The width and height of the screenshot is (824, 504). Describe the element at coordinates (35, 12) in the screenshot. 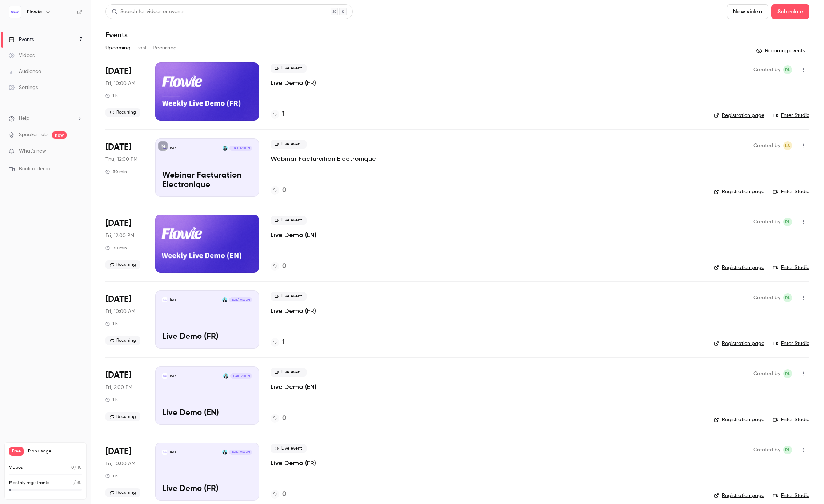

I see `h6: Flowie` at that location.